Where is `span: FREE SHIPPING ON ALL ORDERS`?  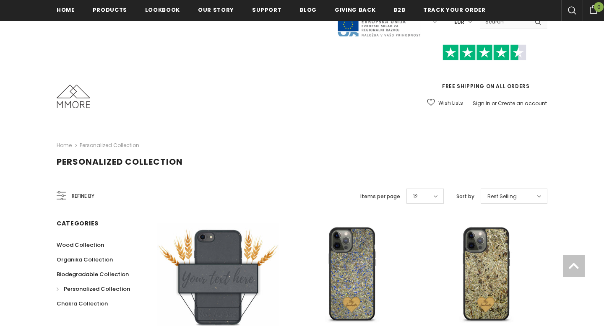 span: FREE SHIPPING ON ALL ORDERS is located at coordinates (485, 69).